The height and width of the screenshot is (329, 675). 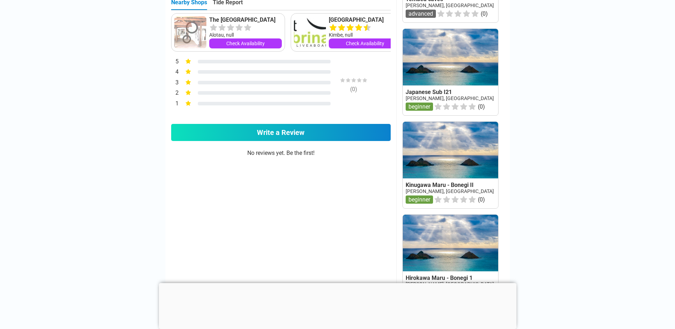 I want to click on div: ( 0 ), so click(x=354, y=89).